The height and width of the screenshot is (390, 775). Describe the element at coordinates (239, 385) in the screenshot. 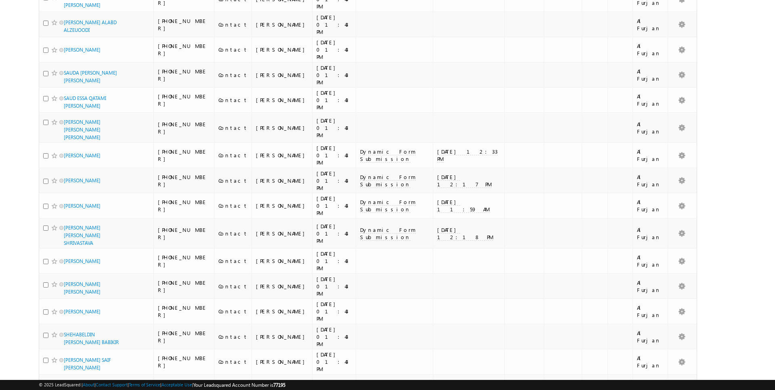

I see `span: Your Leadsquared Account Number is` at that location.